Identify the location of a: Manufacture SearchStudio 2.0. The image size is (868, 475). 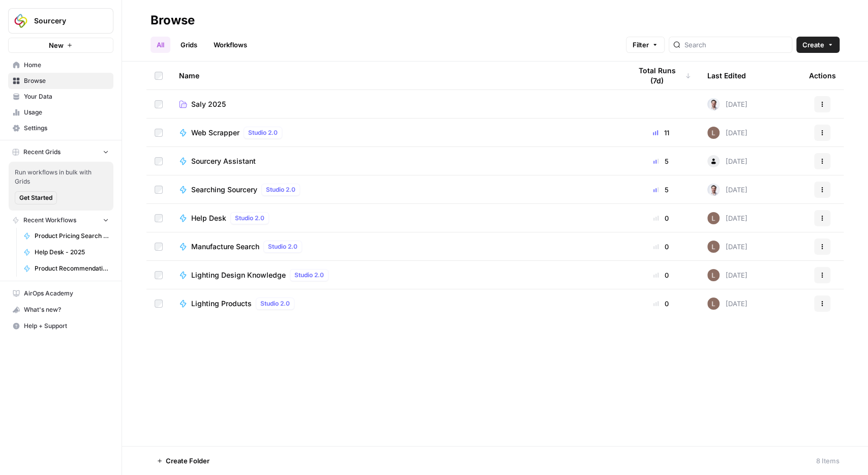
(397, 246).